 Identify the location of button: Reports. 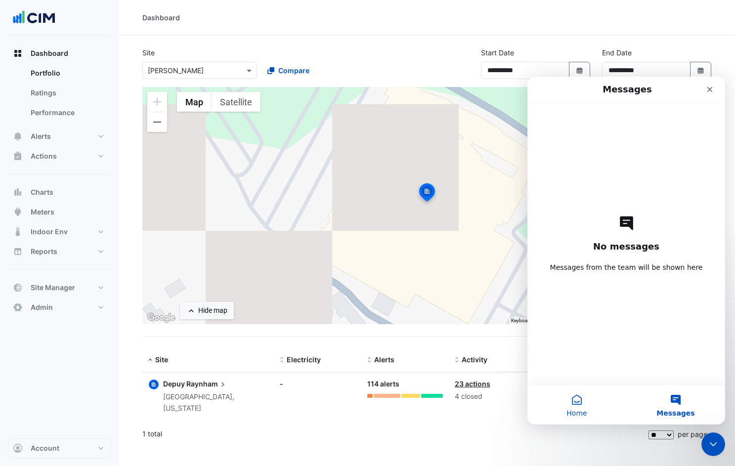
(59, 252).